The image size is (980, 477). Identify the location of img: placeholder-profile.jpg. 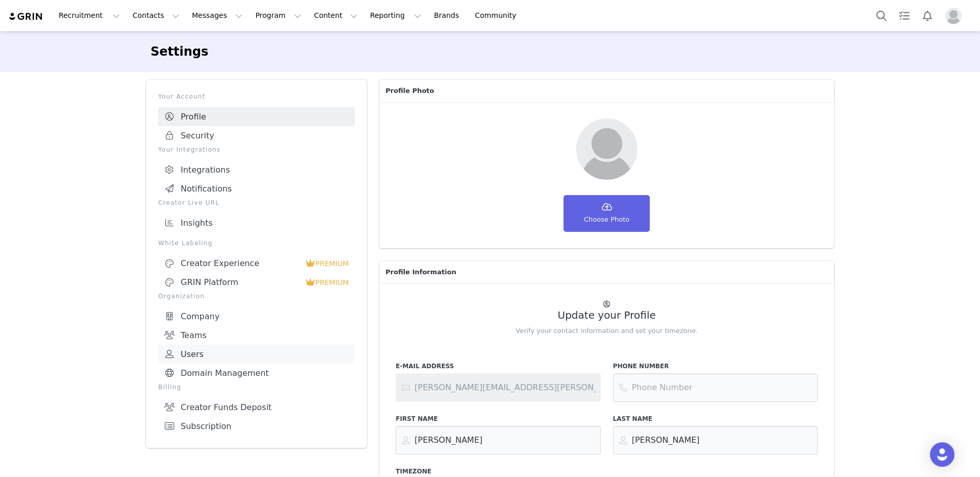
(953, 16).